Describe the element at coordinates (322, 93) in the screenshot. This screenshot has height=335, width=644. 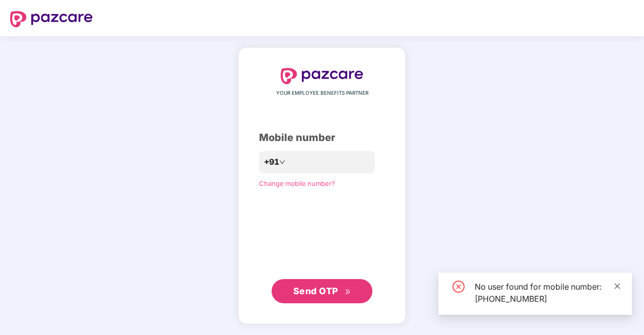
I see `span: YOUR EMPLOYEE BENEFITS PARTNER` at that location.